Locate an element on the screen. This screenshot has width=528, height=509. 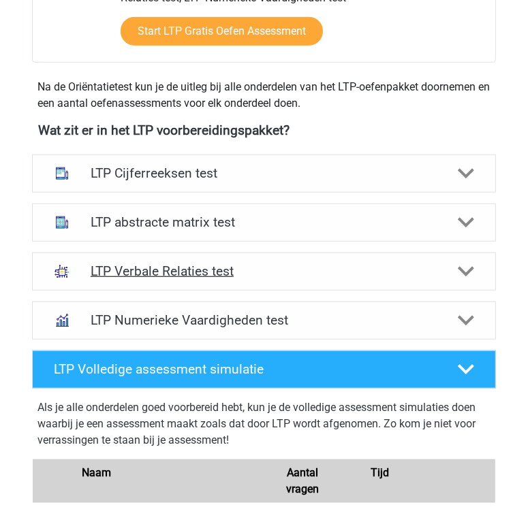
h4: LTP Verbale Relaties test is located at coordinates (263, 271).